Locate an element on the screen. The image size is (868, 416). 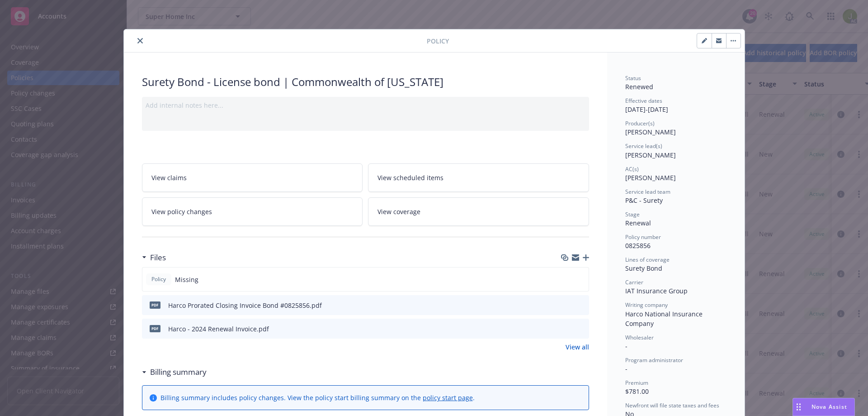
span: Policy number is located at coordinates (643, 236).